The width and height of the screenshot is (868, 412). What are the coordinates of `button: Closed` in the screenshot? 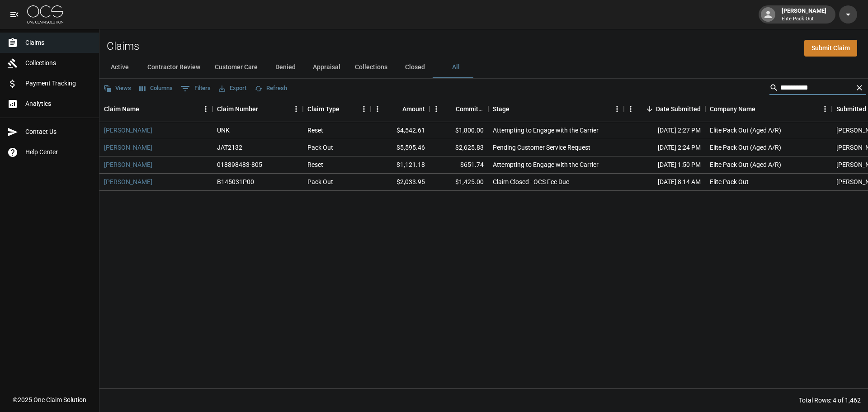 It's located at (415, 67).